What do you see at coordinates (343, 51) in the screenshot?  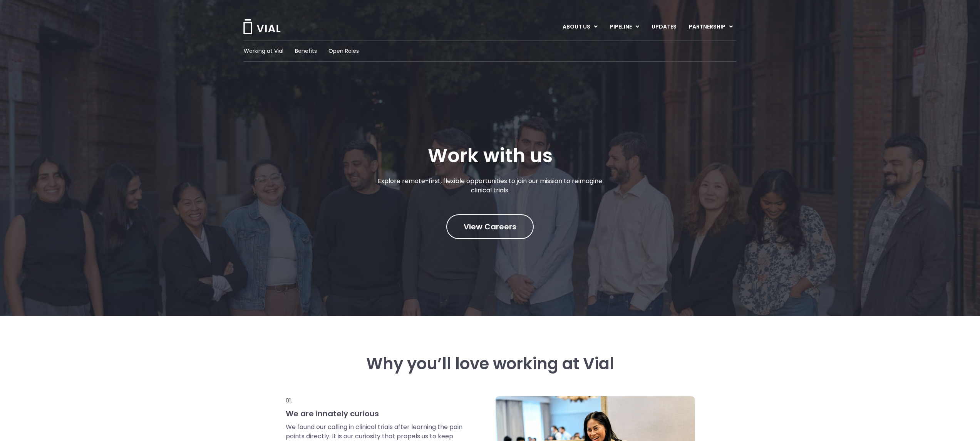 I see `a: Open Roles` at bounding box center [343, 51].